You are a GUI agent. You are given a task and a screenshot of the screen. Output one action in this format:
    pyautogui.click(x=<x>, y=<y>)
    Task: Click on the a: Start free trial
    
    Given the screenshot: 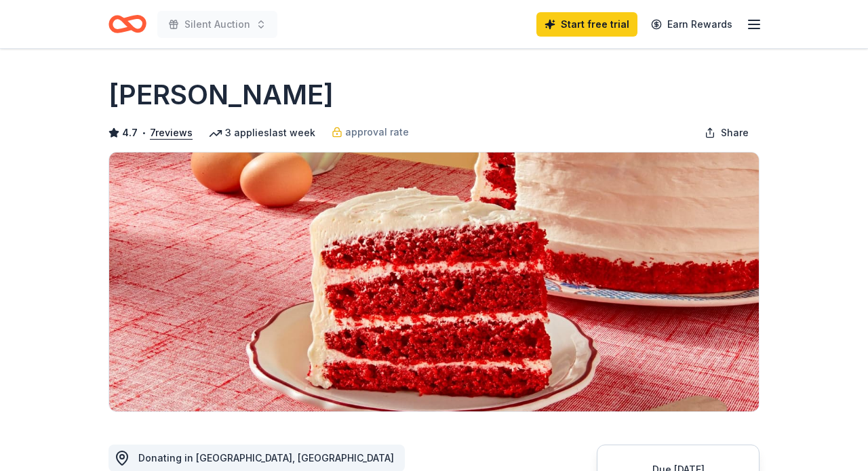 What is the action you would take?
    pyautogui.click(x=587, y=24)
    